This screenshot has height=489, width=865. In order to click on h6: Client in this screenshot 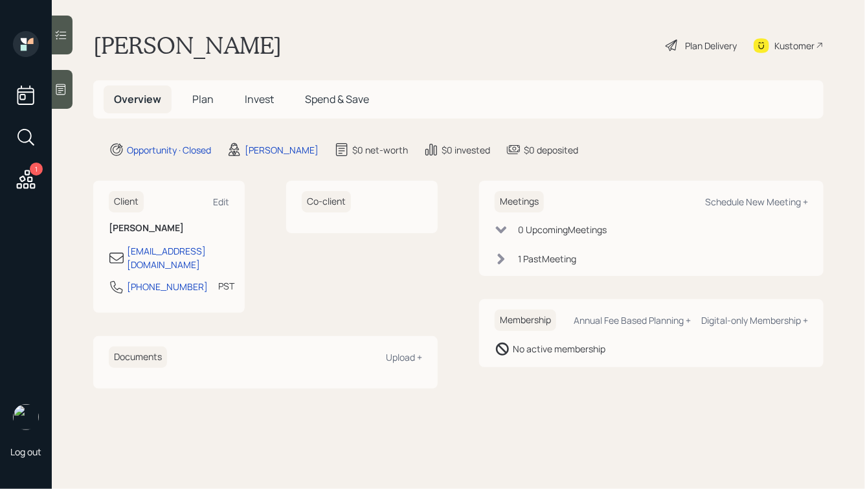, I will do `click(126, 201)`.